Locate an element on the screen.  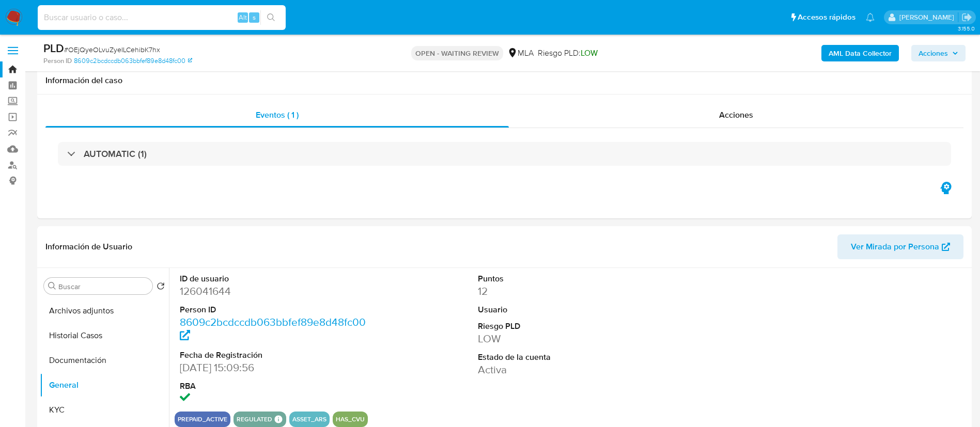
button: regulated is located at coordinates (254, 419).